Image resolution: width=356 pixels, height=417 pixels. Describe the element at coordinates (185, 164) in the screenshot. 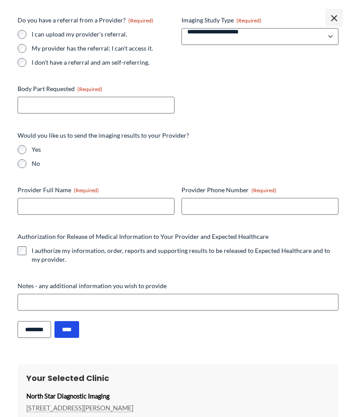

I see `label: No` at that location.